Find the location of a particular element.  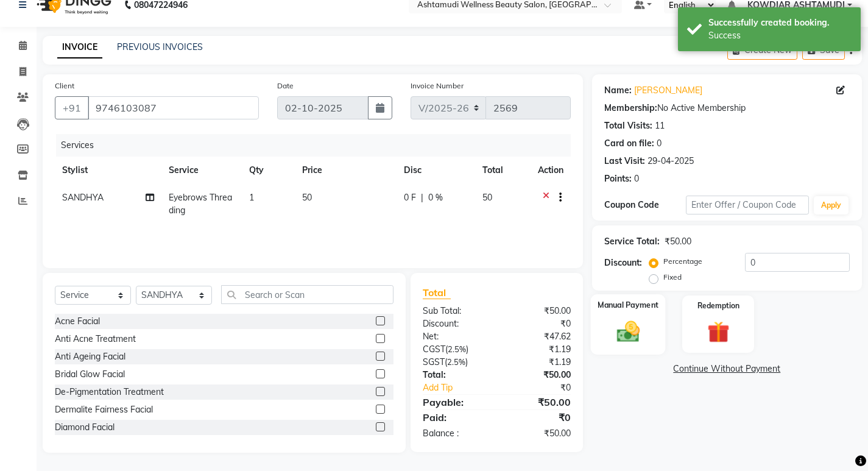

th: Price is located at coordinates (345, 170).